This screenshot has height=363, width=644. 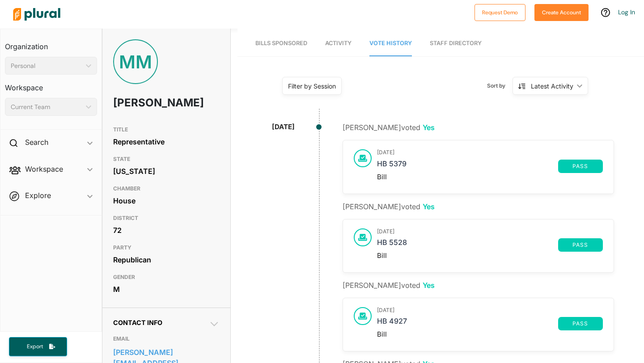 I want to click on span: Bills Sponsored, so click(x=282, y=43).